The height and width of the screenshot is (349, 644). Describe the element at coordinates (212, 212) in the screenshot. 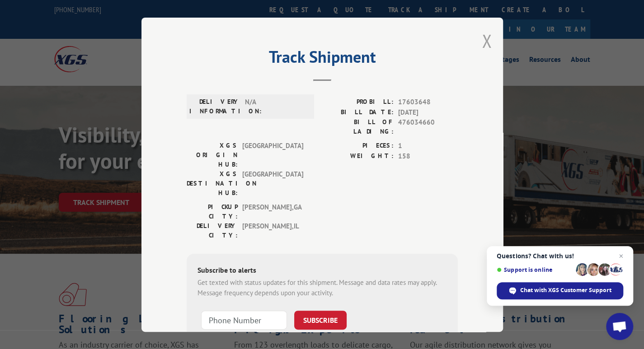

I see `label: PICKUP CITY:` at that location.